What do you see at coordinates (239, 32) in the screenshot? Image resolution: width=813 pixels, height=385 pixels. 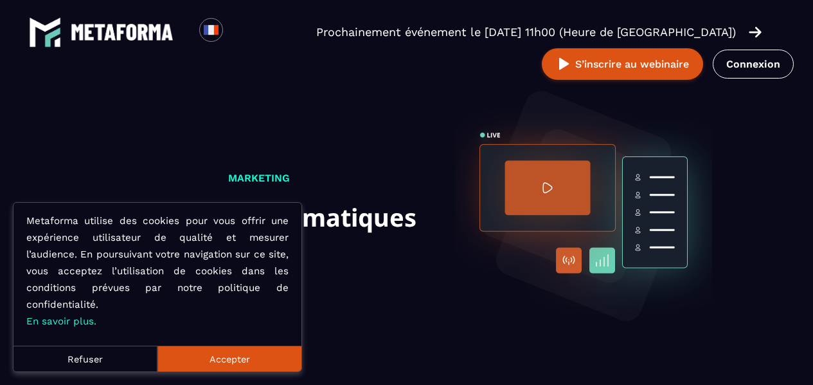 I see `input: Search for option` at bounding box center [239, 32].